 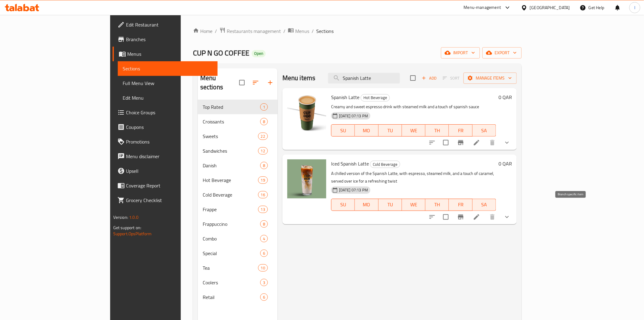 I want to click on img: Spanish Latte, so click(x=307, y=112).